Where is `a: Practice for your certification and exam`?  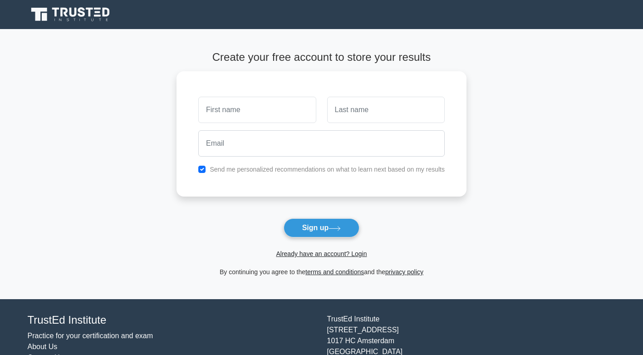 a: Practice for your certification and exam is located at coordinates (90, 335).